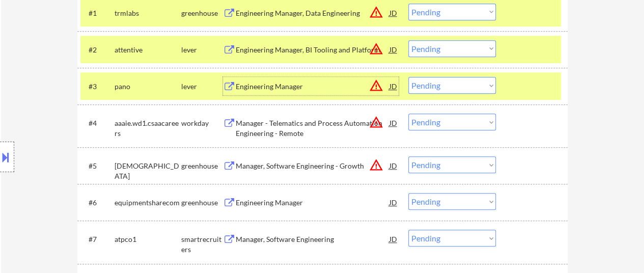  What do you see at coordinates (313, 50) in the screenshot?
I see `div: Engineering Manager, BI Tooling and Platform` at bounding box center [313, 50].